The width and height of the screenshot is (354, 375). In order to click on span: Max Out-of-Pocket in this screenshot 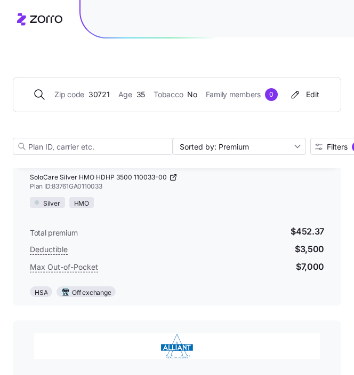, I will do `click(64, 267)`.